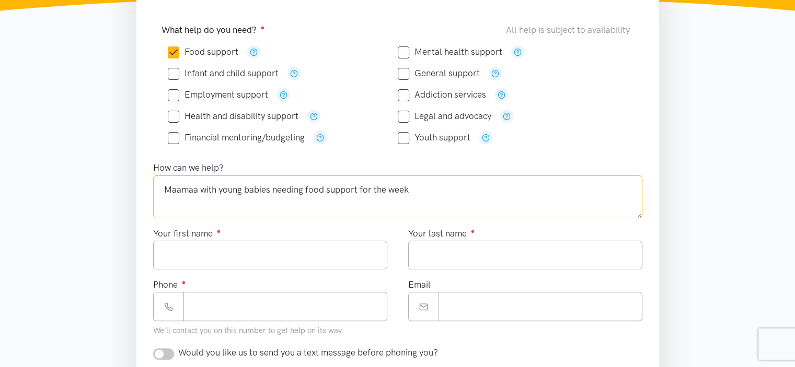 The height and width of the screenshot is (367, 795). I want to click on small: We'll contact you on this number to get help on its way., so click(248, 331).